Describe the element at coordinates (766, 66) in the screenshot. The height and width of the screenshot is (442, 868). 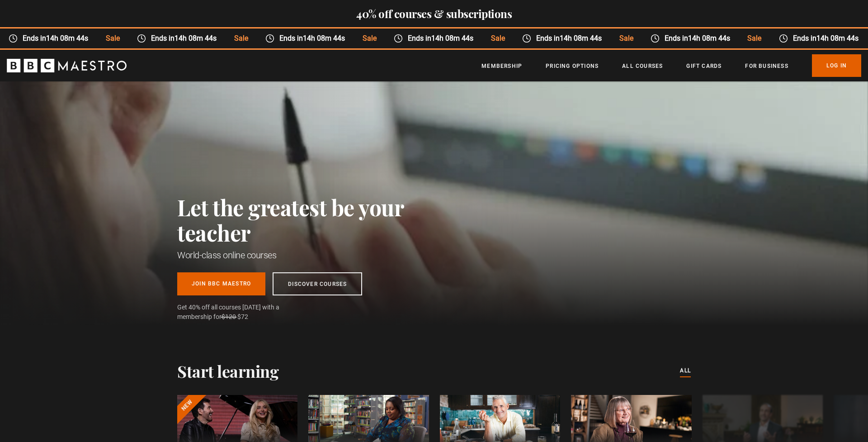
I see `a: For business` at that location.